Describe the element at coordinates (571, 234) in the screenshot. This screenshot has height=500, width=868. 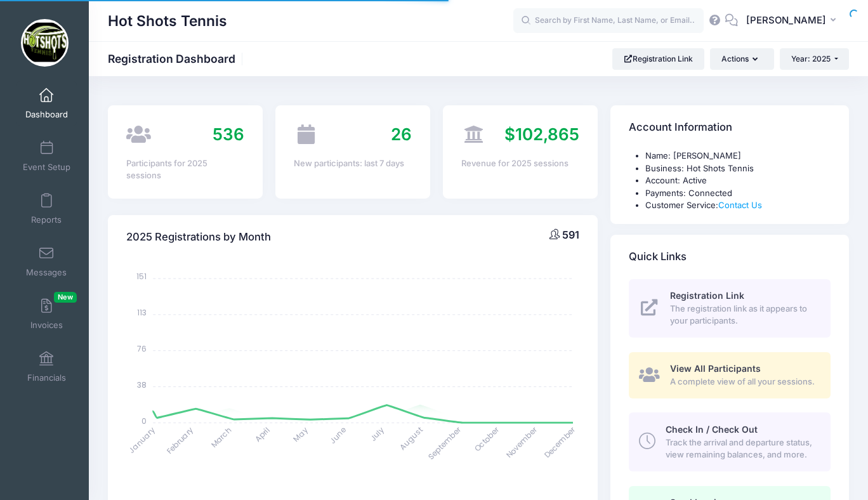
I see `span: 591` at that location.